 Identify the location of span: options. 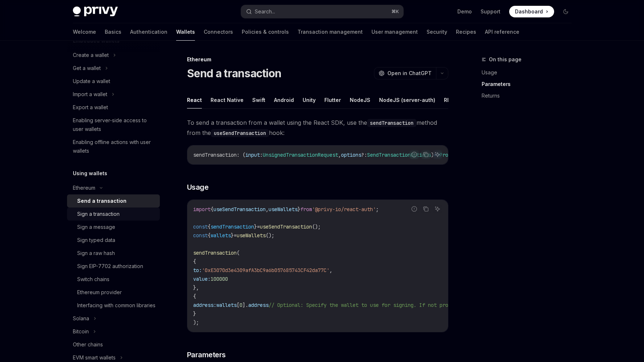
(351, 155).